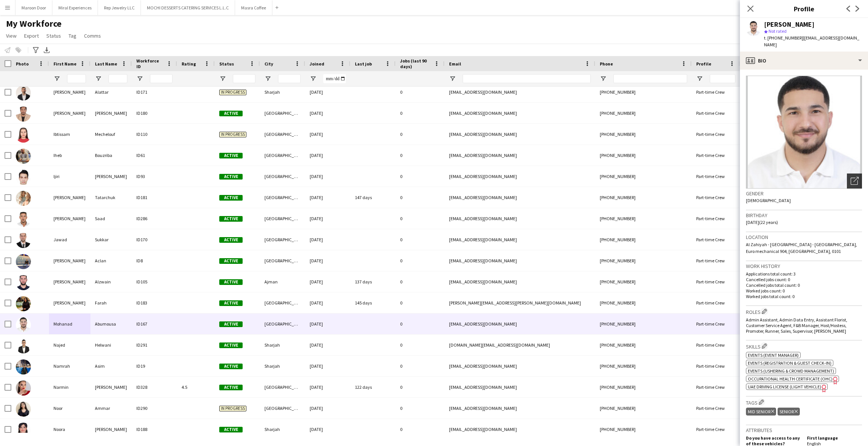  Describe the element at coordinates (11, 36) in the screenshot. I see `span: View` at that location.